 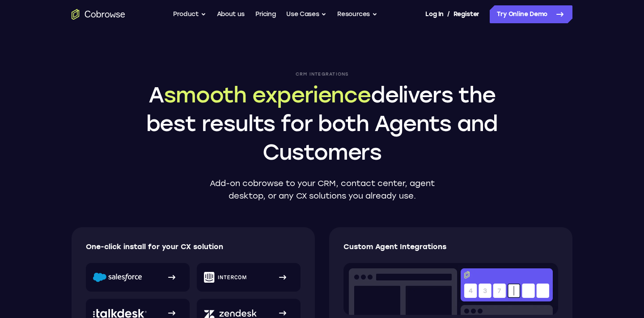 What do you see at coordinates (451, 289) in the screenshot?
I see `img: Co-browse code entry input` at bounding box center [451, 289].